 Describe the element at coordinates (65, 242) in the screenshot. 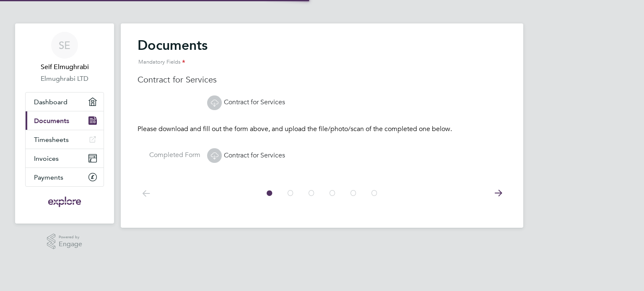

I see `a: Powered byEngage` at that location.